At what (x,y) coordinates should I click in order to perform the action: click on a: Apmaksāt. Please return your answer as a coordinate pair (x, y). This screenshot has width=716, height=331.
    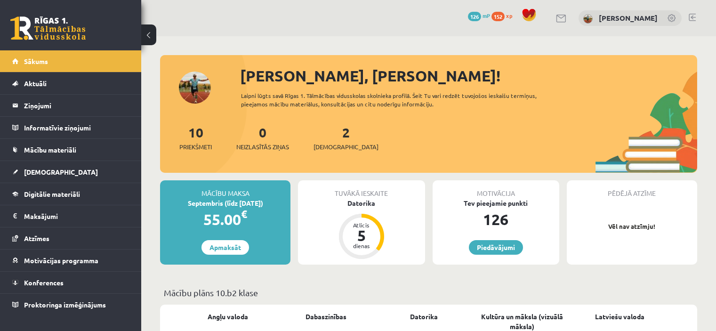
    Looking at the image, I should click on (225, 247).